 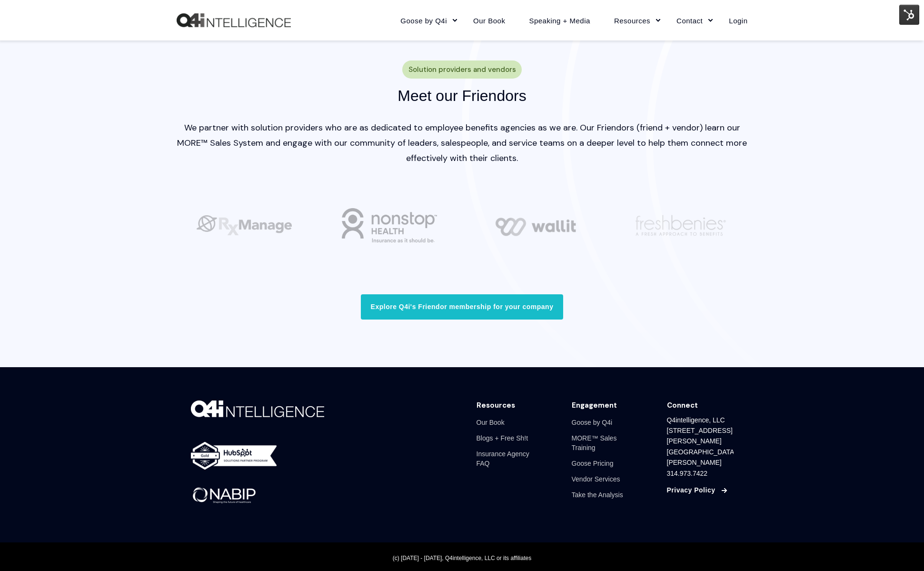 I want to click on a: MORE™ Sales Training, so click(x=605, y=443).